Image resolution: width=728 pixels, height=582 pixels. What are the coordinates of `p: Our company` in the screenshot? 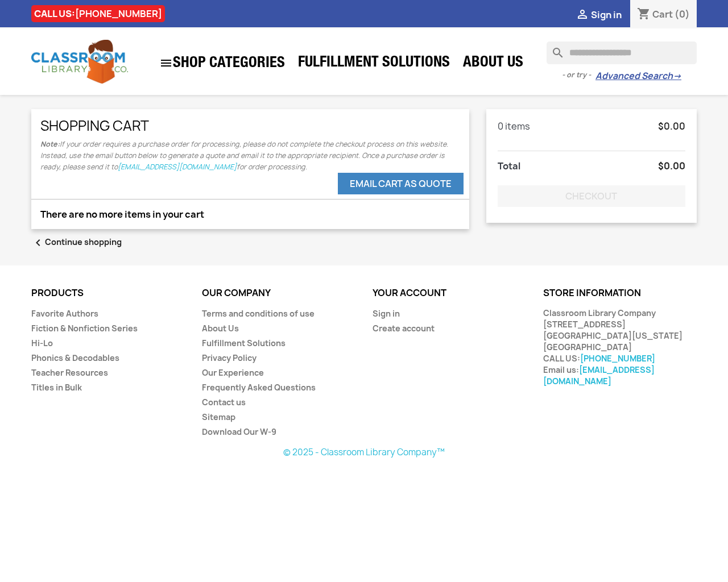 It's located at (279, 294).